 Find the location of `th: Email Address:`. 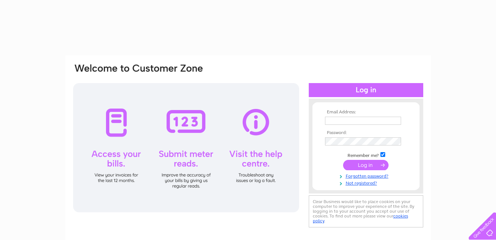

th: Email Address: is located at coordinates (366, 112).